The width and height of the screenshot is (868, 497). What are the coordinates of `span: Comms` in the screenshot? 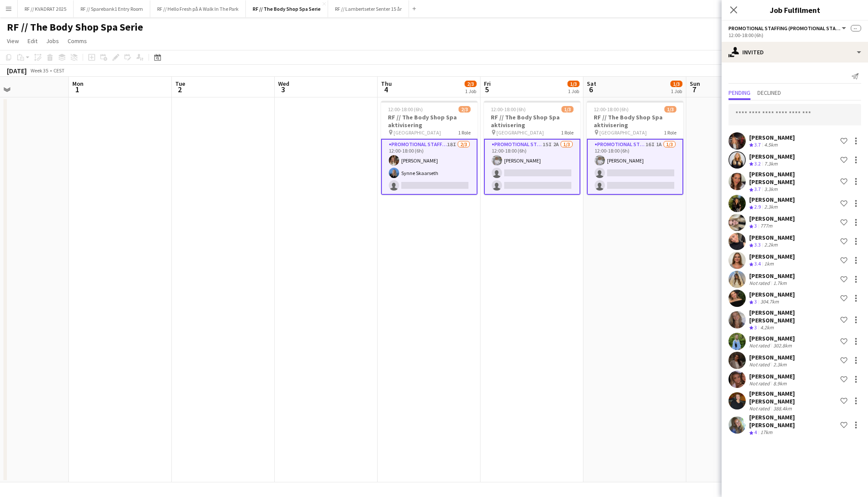 It's located at (77, 41).